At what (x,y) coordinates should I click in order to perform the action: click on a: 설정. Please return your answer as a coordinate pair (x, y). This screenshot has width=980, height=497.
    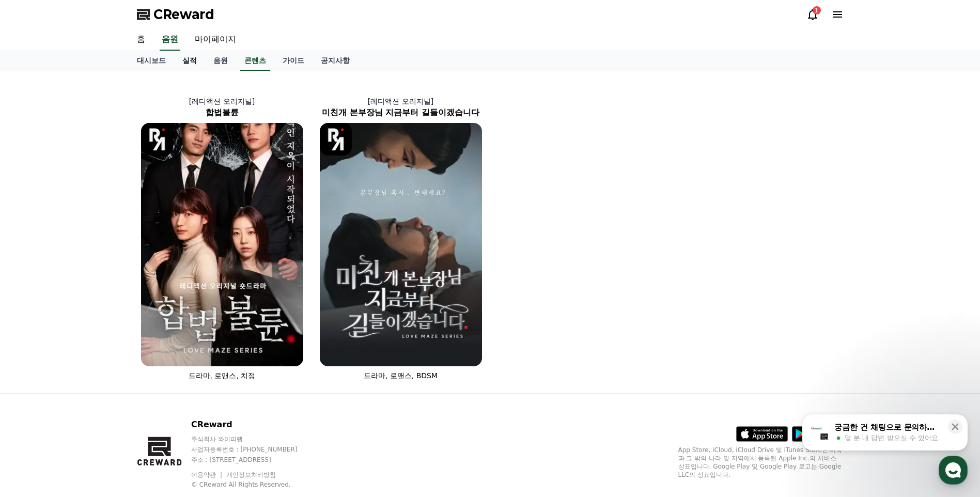
    Looking at the image, I should click on (166, 340).